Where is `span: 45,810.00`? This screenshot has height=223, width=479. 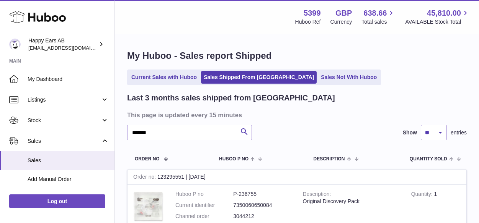 span: 45,810.00 is located at coordinates (443, 13).